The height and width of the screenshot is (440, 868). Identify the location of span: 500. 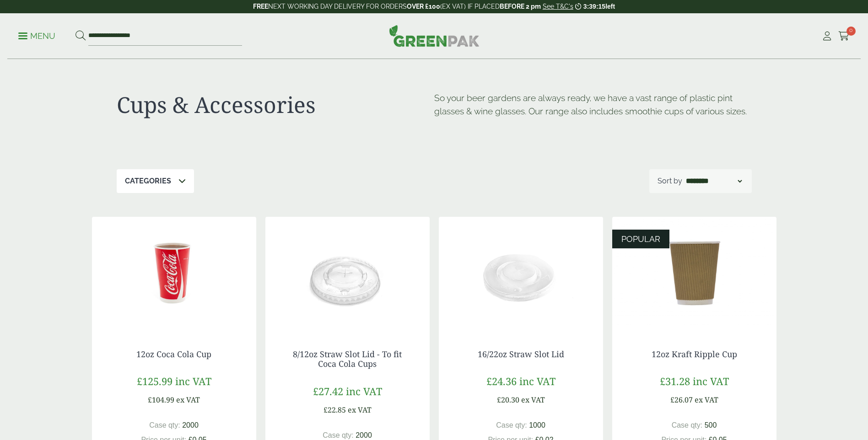
(710, 425).